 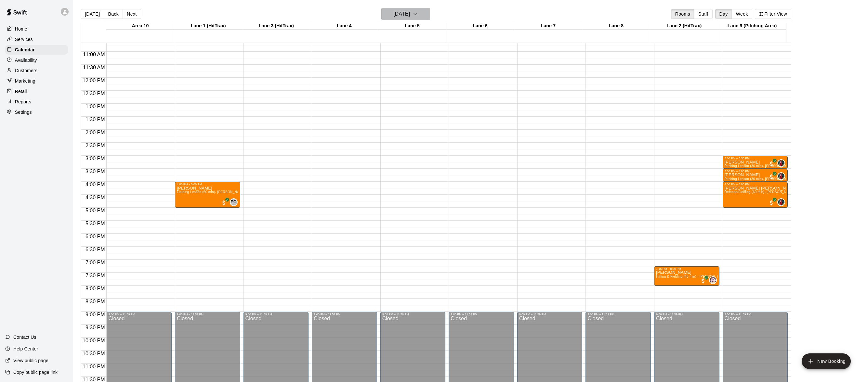 What do you see at coordinates (412, 26) in the screenshot?
I see `div: Lane 5` at bounding box center [412, 26].